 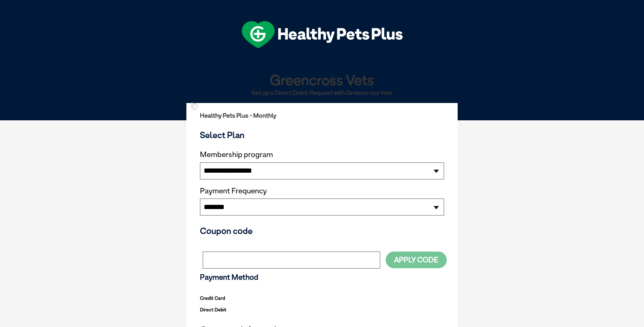 I want to click on button: Apply Code, so click(x=416, y=260).